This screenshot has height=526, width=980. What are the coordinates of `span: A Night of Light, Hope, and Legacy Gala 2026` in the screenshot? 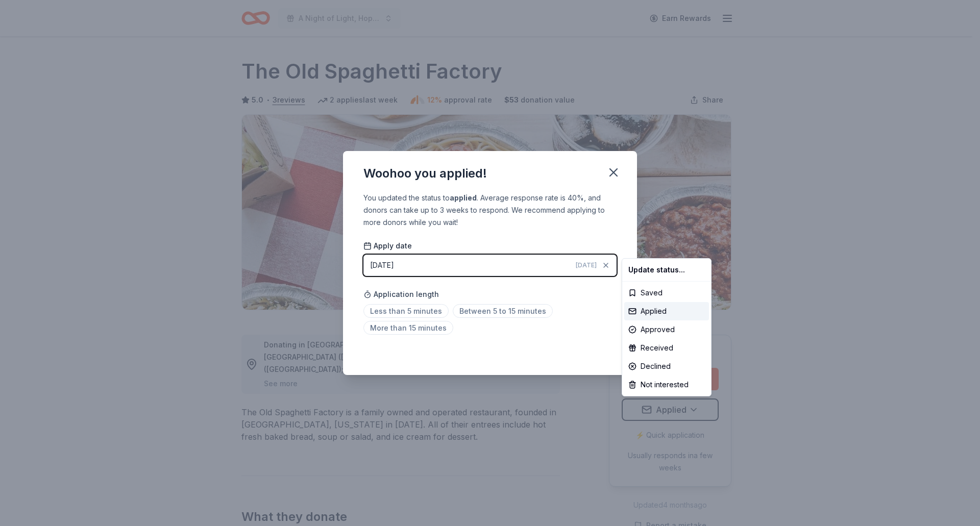 It's located at (340, 19).